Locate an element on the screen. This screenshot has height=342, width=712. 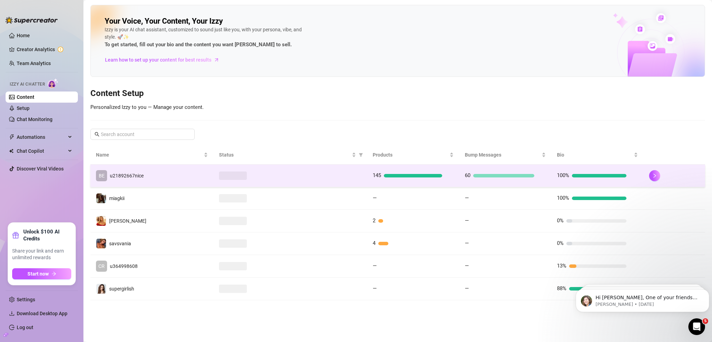
div: message notification from Ella, 3d ago. Hi Amir, One of your friends just joined Supercreator thr... is located at coordinates (70, 26).